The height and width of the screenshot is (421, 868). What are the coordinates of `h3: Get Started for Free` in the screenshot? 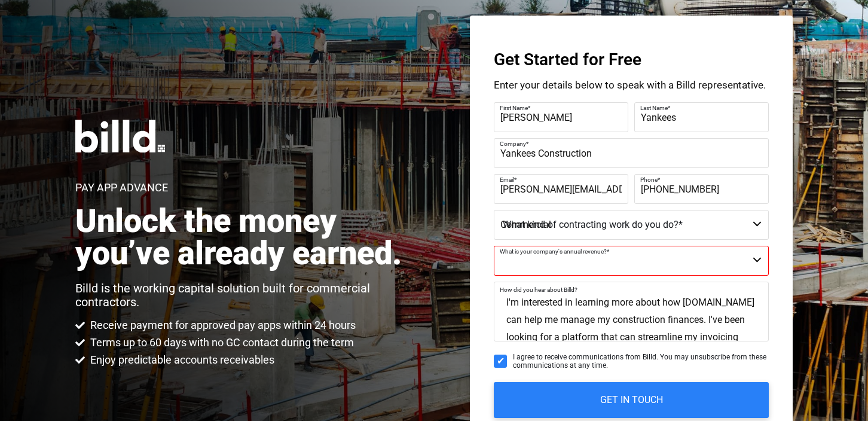 It's located at (631, 60).